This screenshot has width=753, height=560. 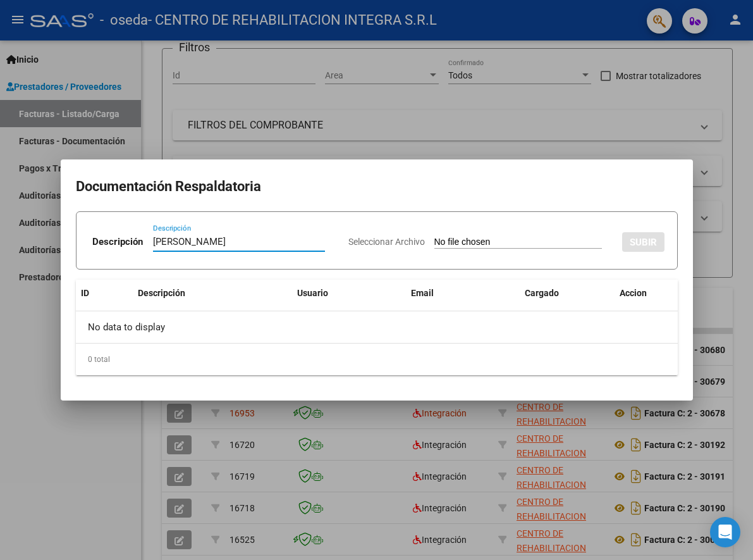 What do you see at coordinates (85, 293) in the screenshot?
I see `span: ID` at bounding box center [85, 293].